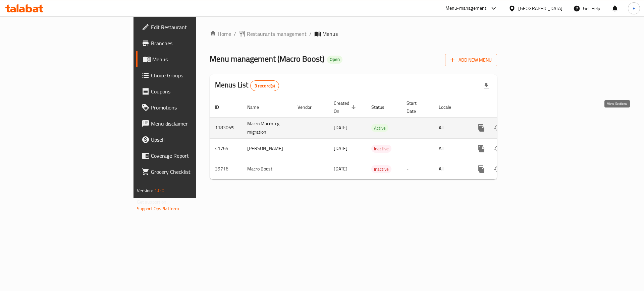  Describe the element at coordinates (309, 107) in the screenshot. I see `span: Vendor` at that location.